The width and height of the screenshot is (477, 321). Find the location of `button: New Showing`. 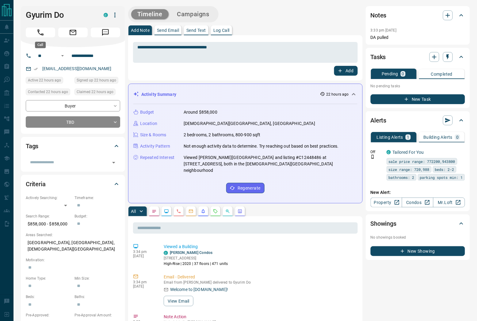

button: New Showing is located at coordinates (418, 251).